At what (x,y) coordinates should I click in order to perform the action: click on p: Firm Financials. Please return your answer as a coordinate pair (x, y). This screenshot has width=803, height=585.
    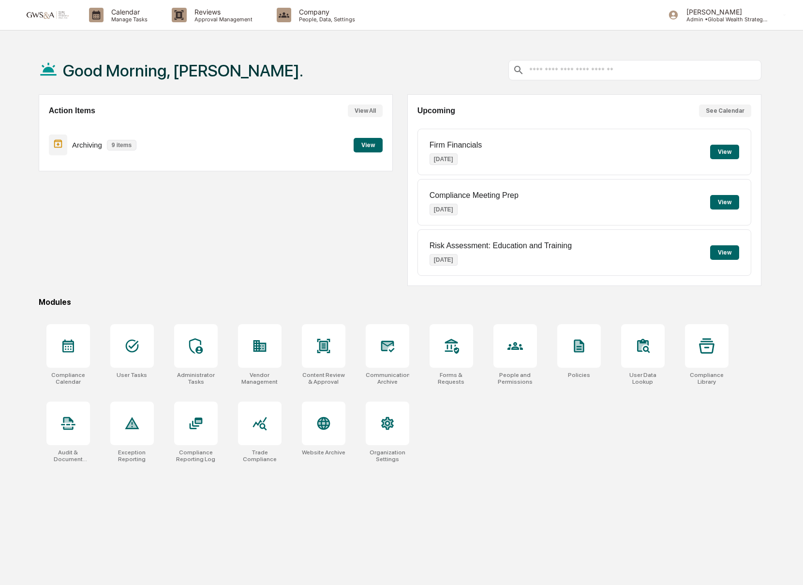
    Looking at the image, I should click on (456, 145).